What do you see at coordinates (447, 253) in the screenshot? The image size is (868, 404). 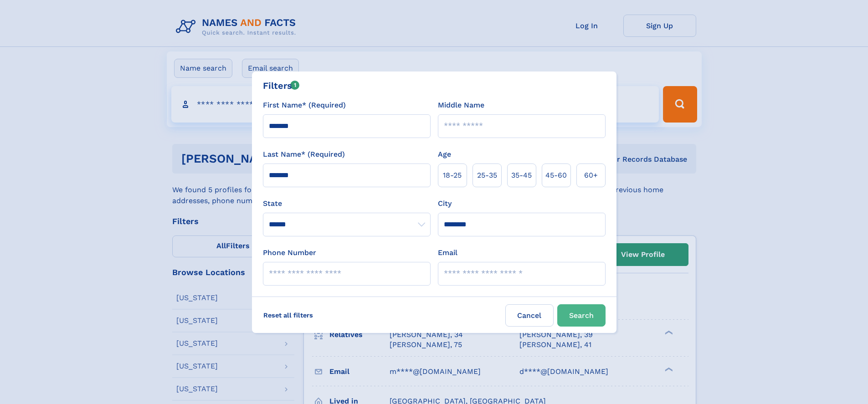 I see `label: Email` at bounding box center [447, 253].